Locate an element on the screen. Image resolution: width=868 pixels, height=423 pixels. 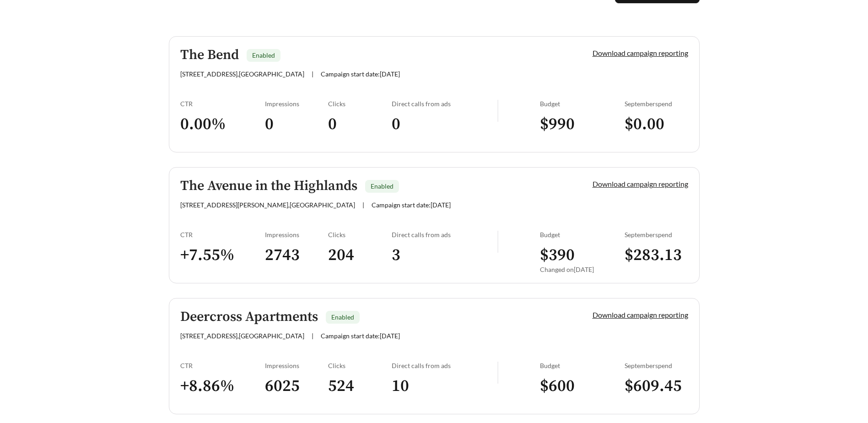
h3: 6025 is located at coordinates (297, 386).